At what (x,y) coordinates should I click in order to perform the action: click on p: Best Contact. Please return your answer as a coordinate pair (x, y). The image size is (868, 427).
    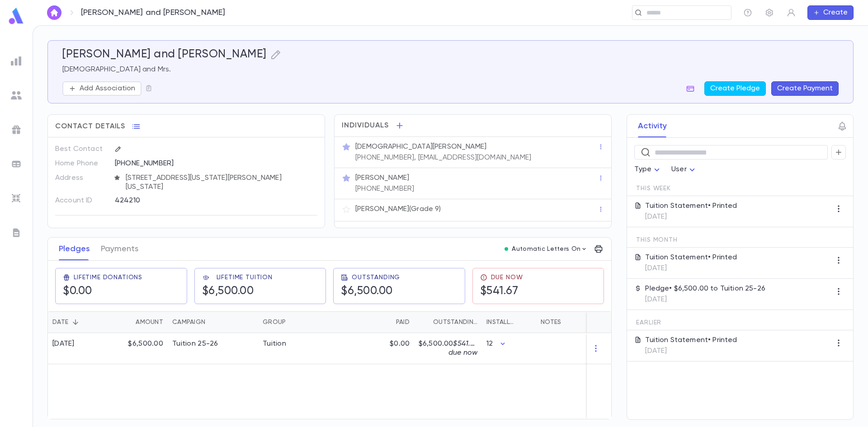
    Looking at the image, I should click on (81, 149).